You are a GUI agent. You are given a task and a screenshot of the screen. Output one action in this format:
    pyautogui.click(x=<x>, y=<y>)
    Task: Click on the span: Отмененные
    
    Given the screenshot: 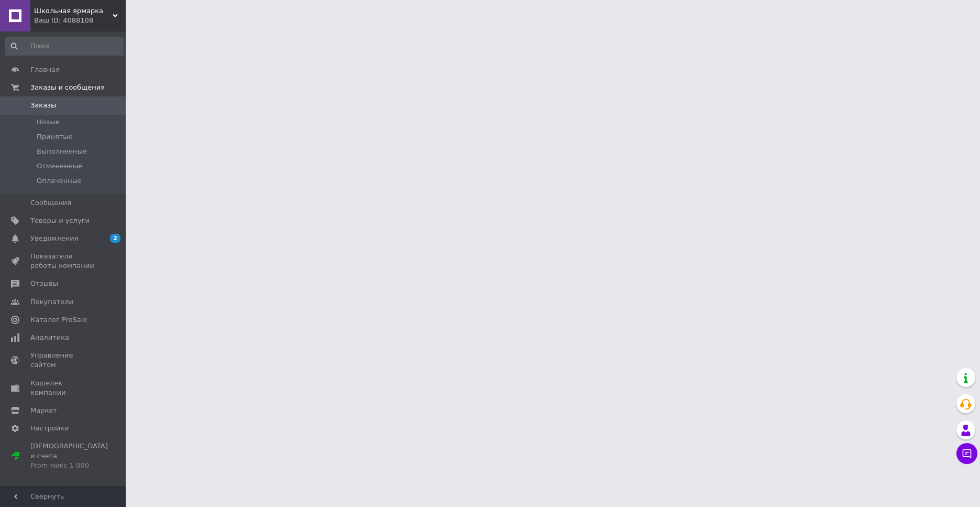 What is the action you would take?
    pyautogui.click(x=60, y=166)
    